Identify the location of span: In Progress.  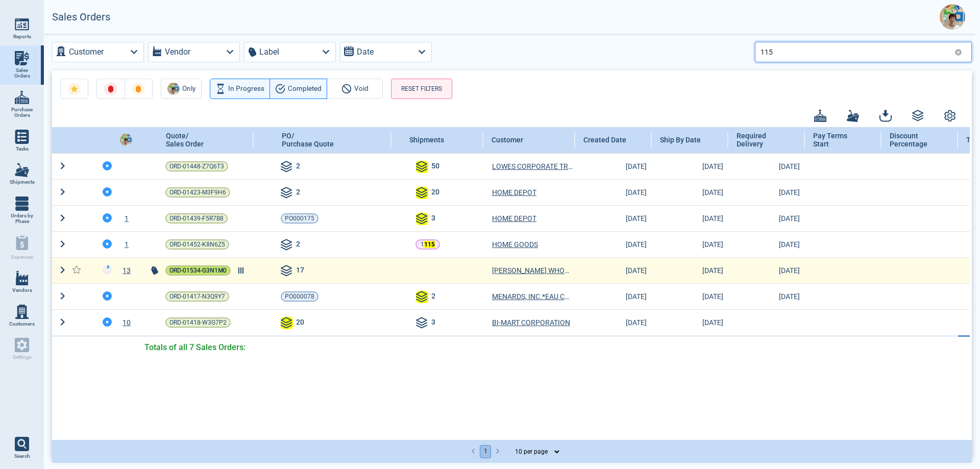
(246, 89).